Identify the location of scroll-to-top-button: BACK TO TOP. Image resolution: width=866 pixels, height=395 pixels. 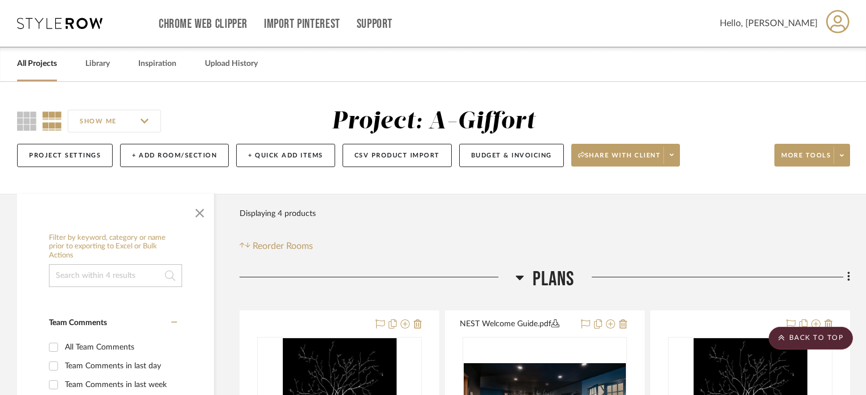
(811, 338).